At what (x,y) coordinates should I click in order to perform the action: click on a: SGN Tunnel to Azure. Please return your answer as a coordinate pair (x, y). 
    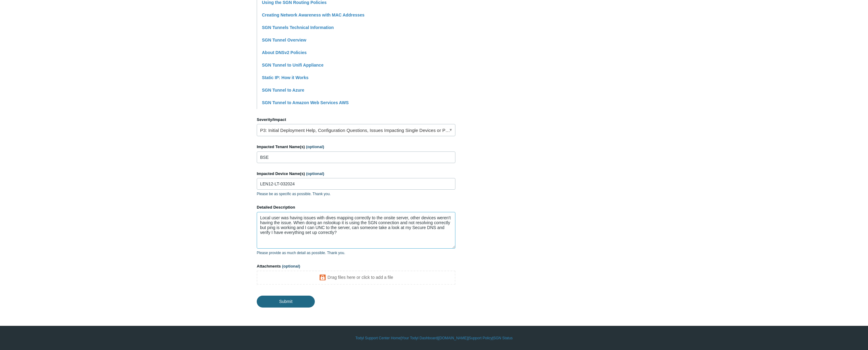
    Looking at the image, I should click on (283, 90).